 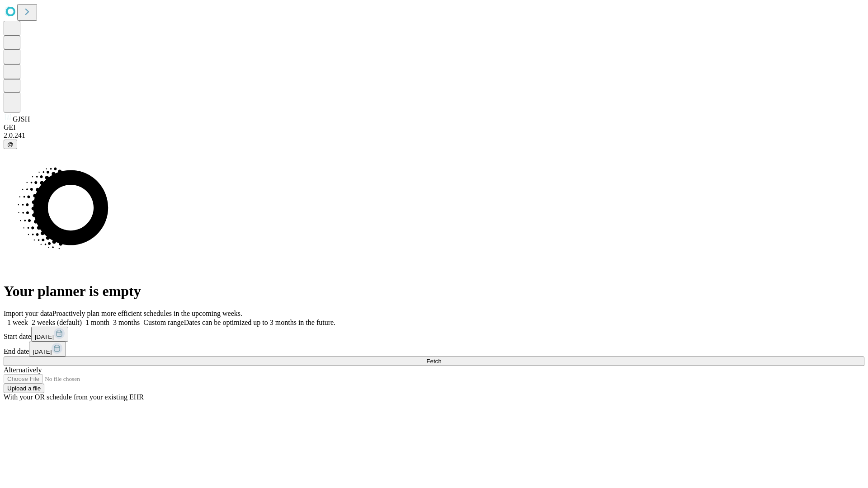 What do you see at coordinates (259, 322) in the screenshot?
I see `span: Dates can be optimized up to 3 months in the future.` at bounding box center [259, 322].